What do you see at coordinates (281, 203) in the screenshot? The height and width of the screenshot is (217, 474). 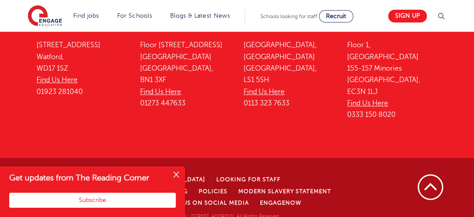 I see `a: EngageNow` at bounding box center [281, 203].